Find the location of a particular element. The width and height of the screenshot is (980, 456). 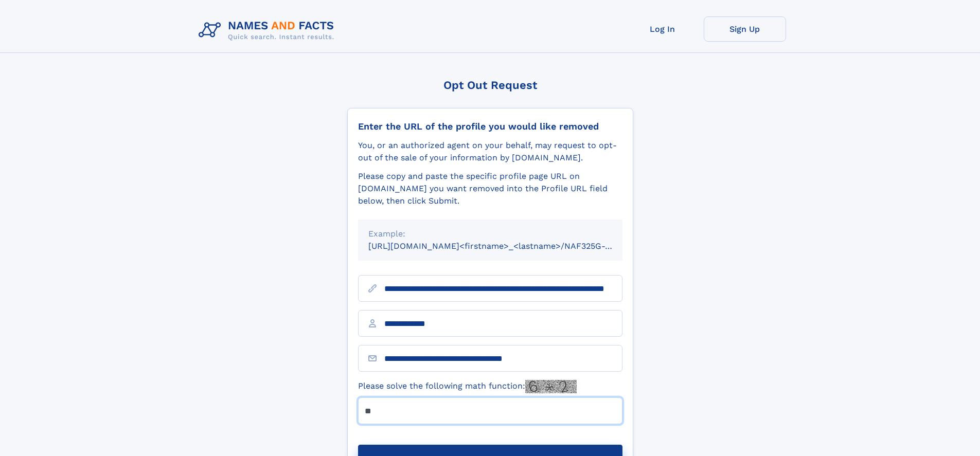

div: Enter the URL of the profile you would like removed is located at coordinates (490, 126).